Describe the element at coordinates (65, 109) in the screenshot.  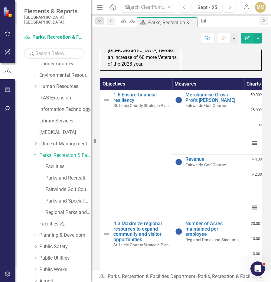
I see `a: Information Technology` at that location.